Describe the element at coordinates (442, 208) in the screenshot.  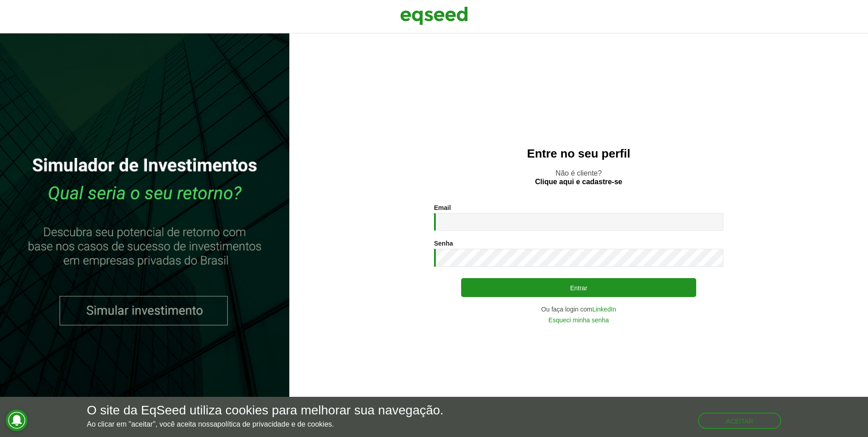
I see `label: Email` at that location.